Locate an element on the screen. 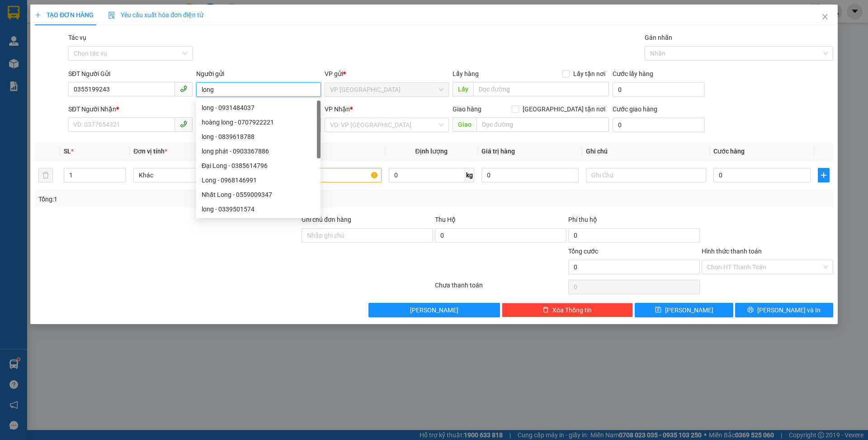 This screenshot has width=868, height=440. input: Cước lấy hàng is located at coordinates (659, 89).